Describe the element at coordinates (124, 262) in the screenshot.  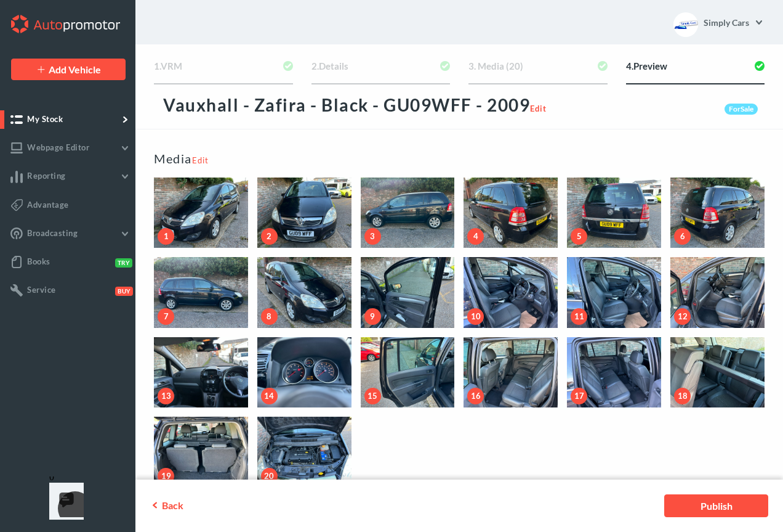
I see `span: Try` at that location.